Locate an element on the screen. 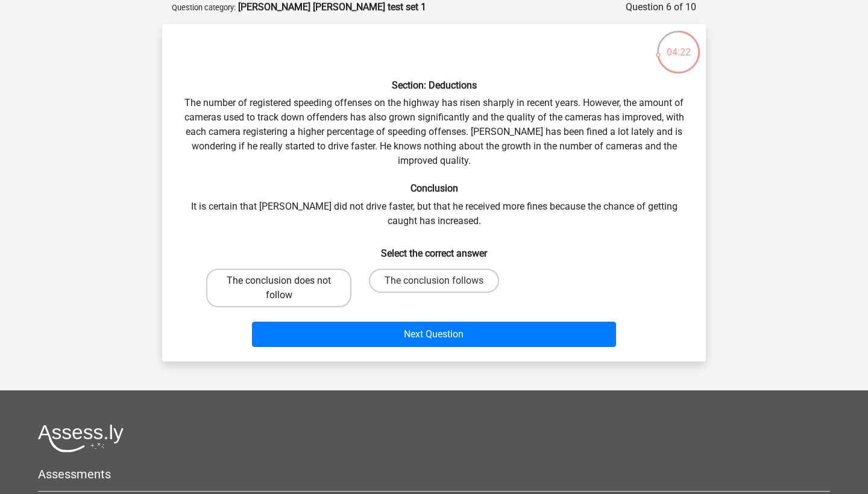 This screenshot has height=494, width=868. label: The conclusion does not follow is located at coordinates (278, 288).